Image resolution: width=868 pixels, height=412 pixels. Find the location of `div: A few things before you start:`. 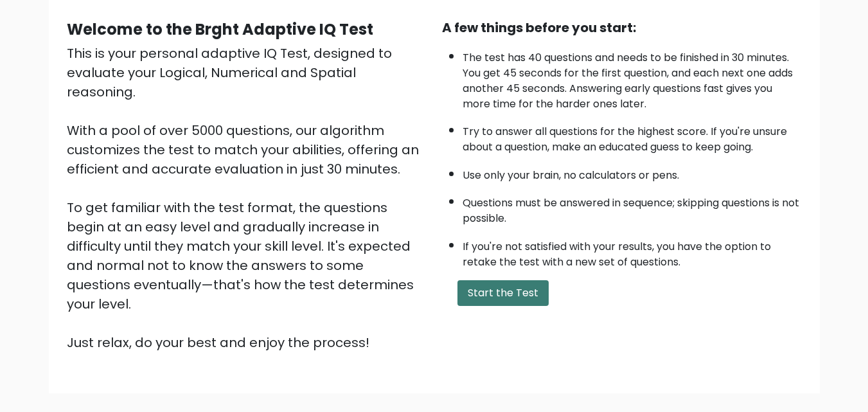

div: A few things before you start: is located at coordinates (622, 28).